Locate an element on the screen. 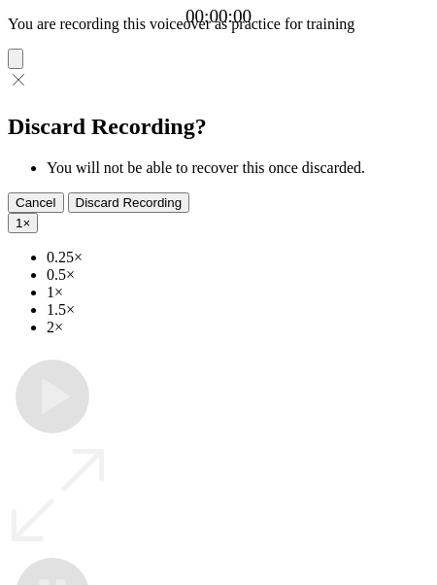 The image size is (437, 585). li: 1.5× is located at coordinates (238, 310).